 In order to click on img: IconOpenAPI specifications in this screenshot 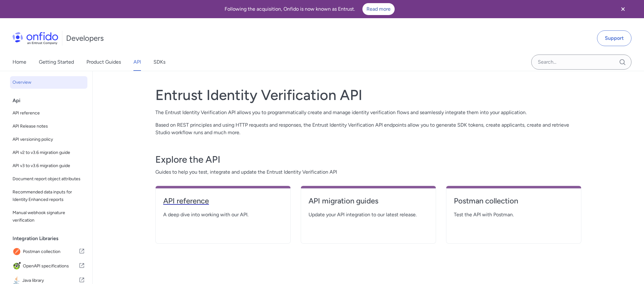, I will do `click(18, 266)`.